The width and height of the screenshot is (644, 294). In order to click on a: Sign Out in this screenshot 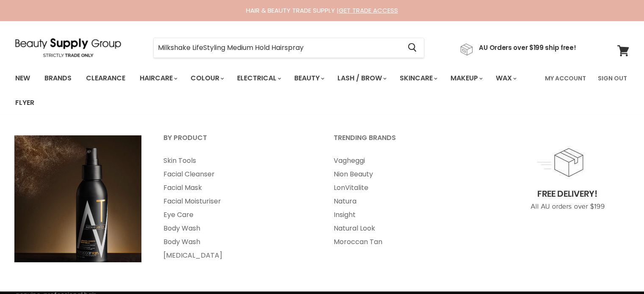, I will do `click(612, 78)`.